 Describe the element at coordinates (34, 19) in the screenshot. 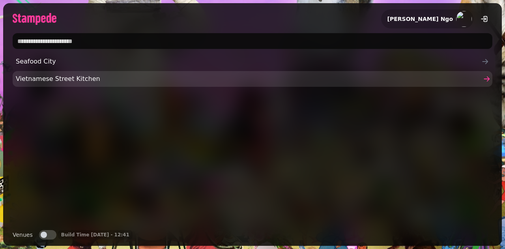

I see `img: logo` at that location.